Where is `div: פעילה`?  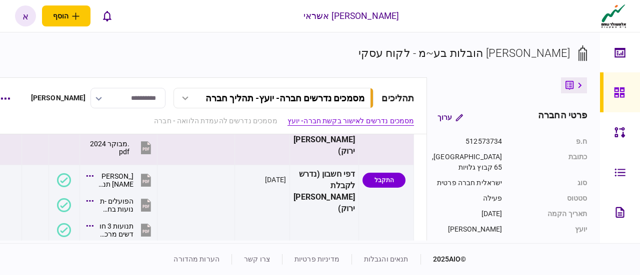 div: פעילה is located at coordinates (465, 198).